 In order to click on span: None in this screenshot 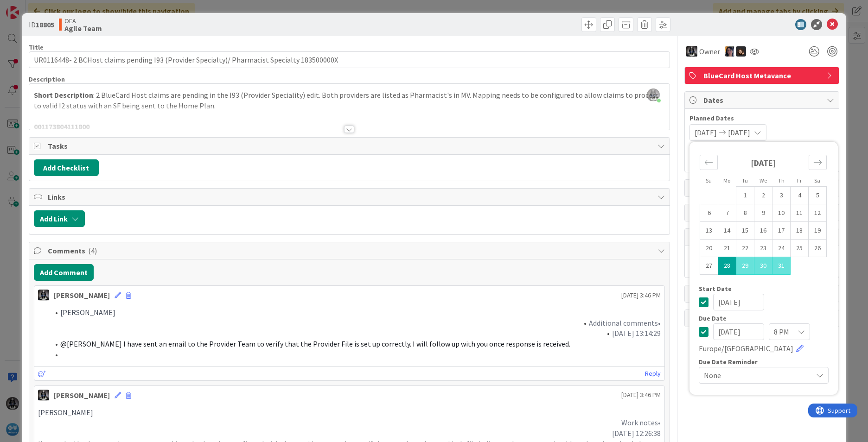, I will do `click(756, 375)`.